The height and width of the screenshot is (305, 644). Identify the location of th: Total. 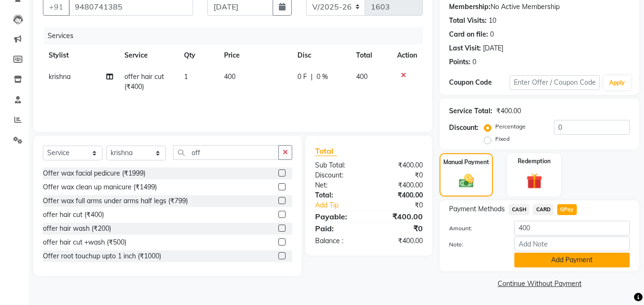
(371, 56).